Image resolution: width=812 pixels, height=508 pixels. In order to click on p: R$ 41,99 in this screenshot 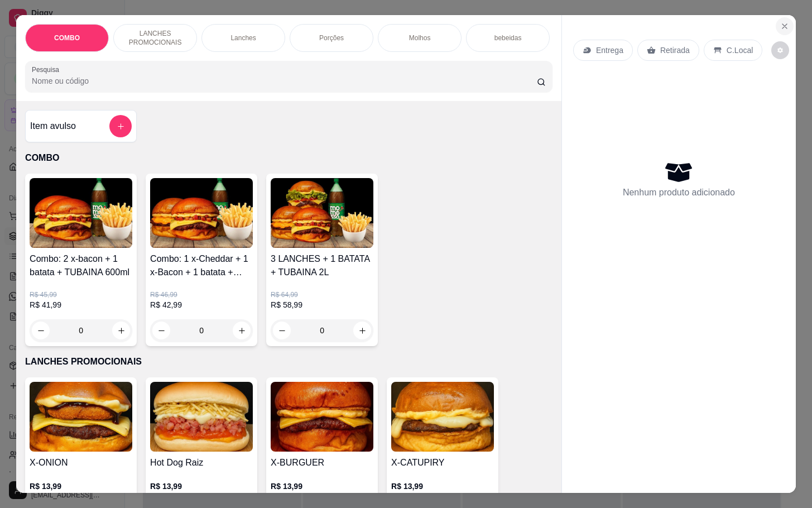, I will do `click(81, 305)`.